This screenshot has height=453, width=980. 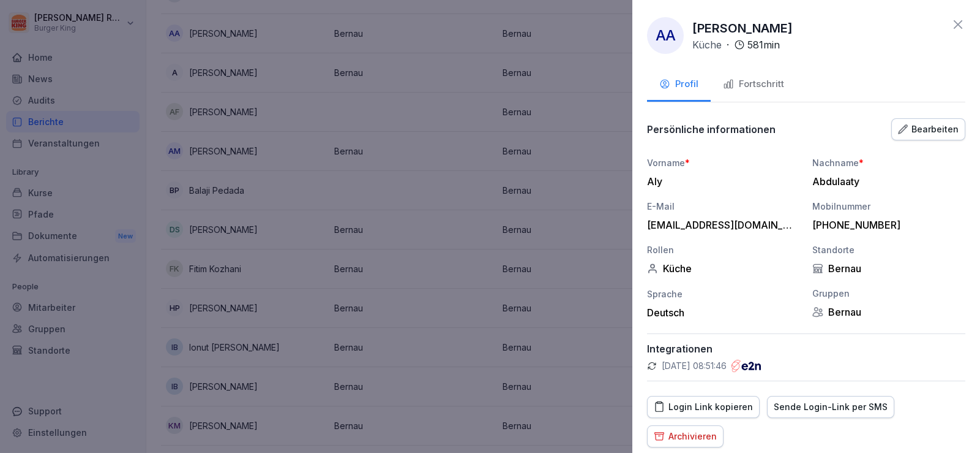 What do you see at coordinates (666, 36) in the screenshot?
I see `div: AA` at bounding box center [666, 36].